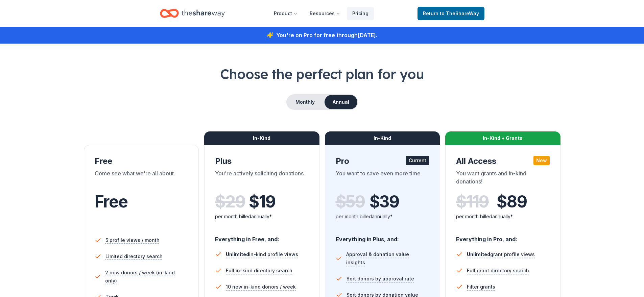 This screenshot has width=644, height=297. Describe the element at coordinates (321, 13) in the screenshot. I see `nav: Main` at that location.